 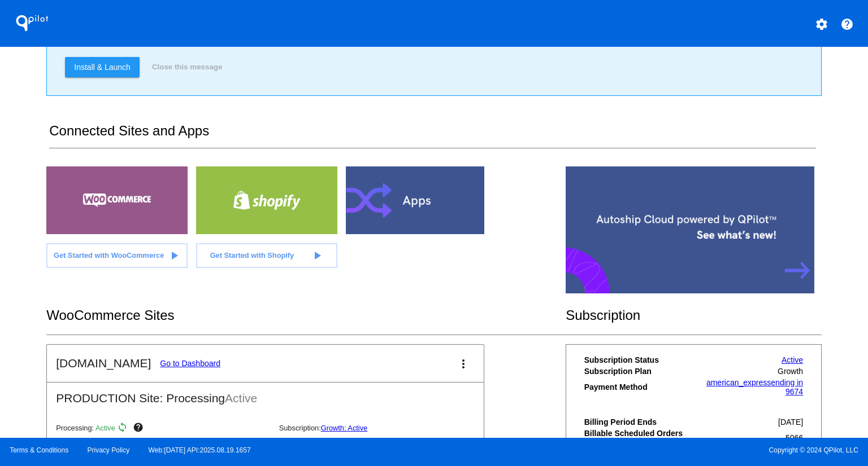 What do you see at coordinates (187, 67) in the screenshot?
I see `button: Close this message` at bounding box center [187, 67].